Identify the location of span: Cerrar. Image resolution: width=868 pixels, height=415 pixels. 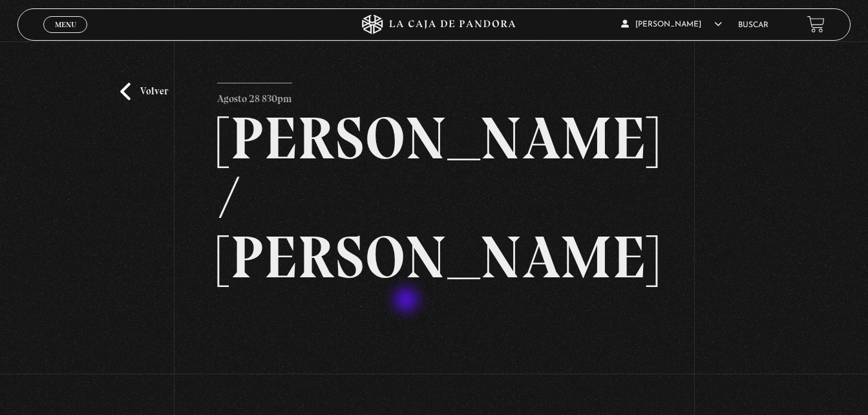
(65, 36).